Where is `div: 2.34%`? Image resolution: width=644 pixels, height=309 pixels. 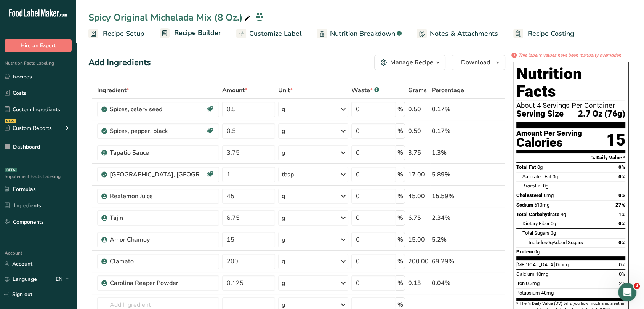
div: 2.34% is located at coordinates (450, 218).